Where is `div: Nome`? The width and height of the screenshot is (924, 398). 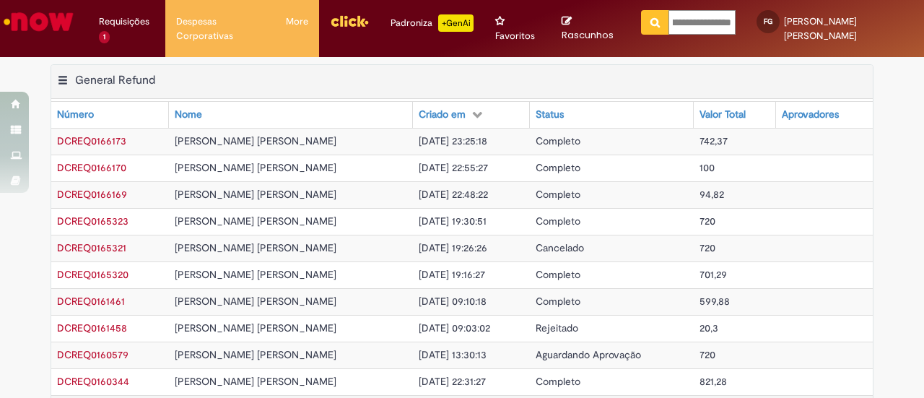
div: Nome is located at coordinates (188, 115).